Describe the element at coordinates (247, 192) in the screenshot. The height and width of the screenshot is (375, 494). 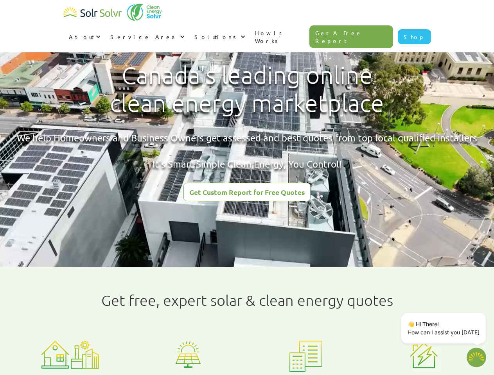
I see `a: Get Custom Report for Free Quotes` at that location.